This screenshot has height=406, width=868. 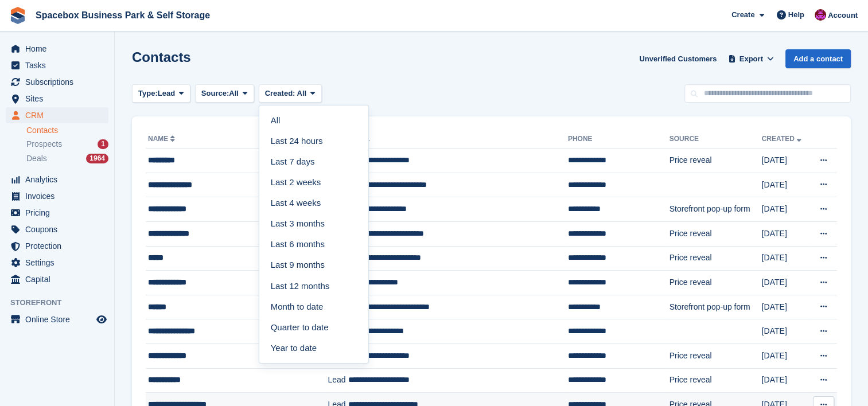 What do you see at coordinates (314, 141) in the screenshot?
I see `a: Last 24 hours` at bounding box center [314, 141].